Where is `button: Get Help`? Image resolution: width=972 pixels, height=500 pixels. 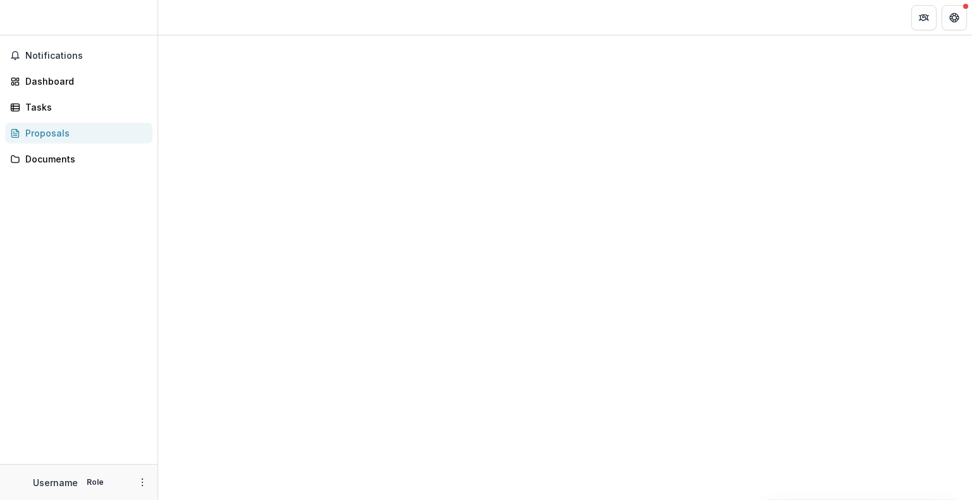
button: Get Help is located at coordinates (954, 18).